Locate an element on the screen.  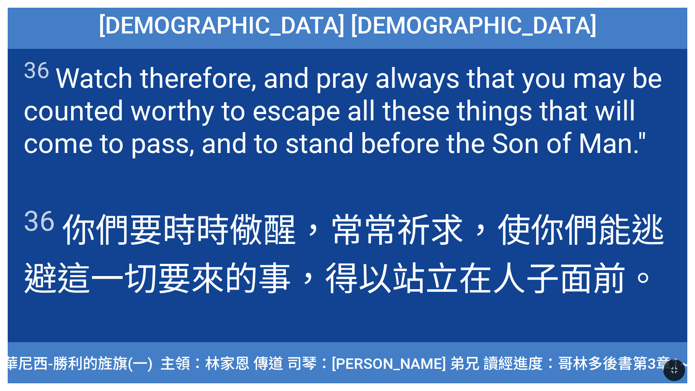
wg1096: 的事，得以站立 is located at coordinates (442, 279).